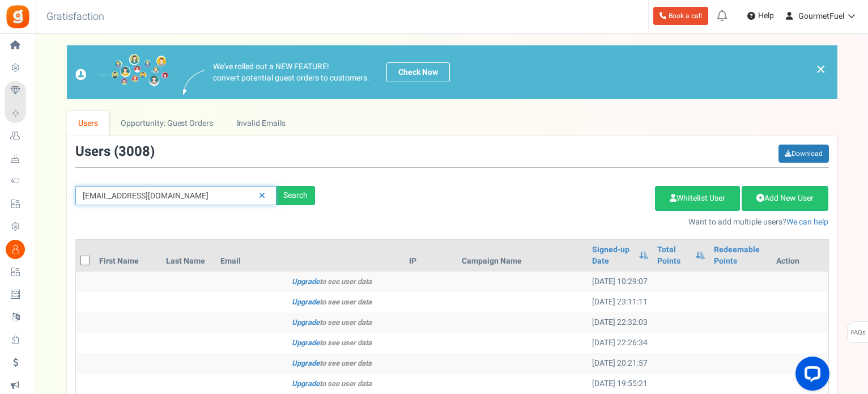 This screenshot has height=394, width=868. I want to click on a: Check Now, so click(418, 72).